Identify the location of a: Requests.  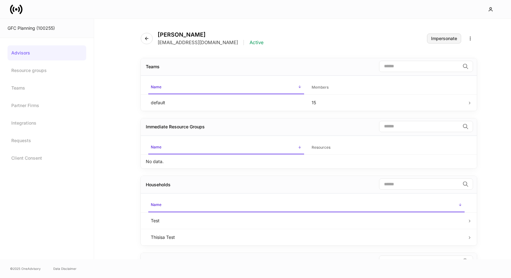
(47, 141).